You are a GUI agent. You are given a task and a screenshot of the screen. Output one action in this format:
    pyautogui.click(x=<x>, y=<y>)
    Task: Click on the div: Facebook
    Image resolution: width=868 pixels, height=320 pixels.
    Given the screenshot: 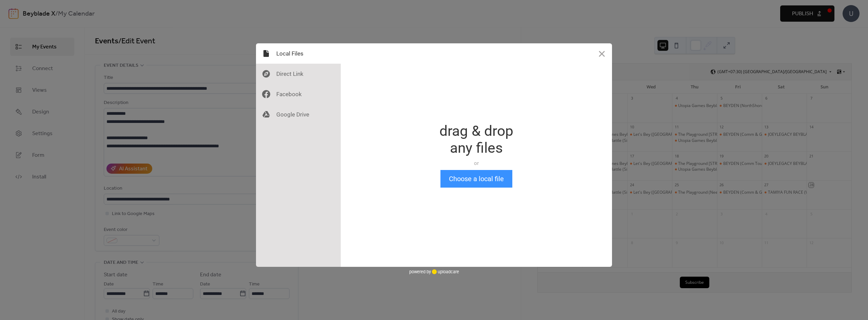 What is the action you would take?
    pyautogui.click(x=299, y=94)
    